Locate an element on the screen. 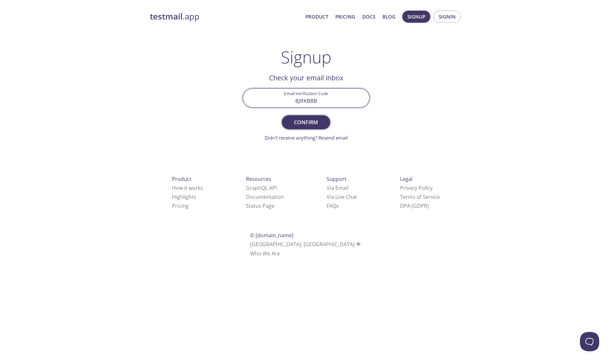  a: Who We Are is located at coordinates (265, 254).